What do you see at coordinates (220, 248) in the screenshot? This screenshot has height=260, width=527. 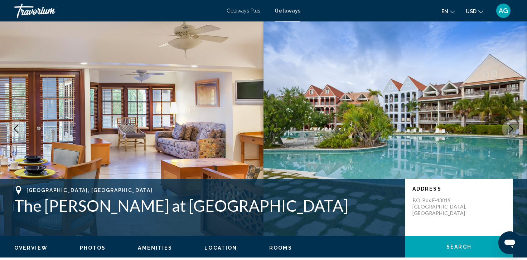 I see `span: Location` at bounding box center [220, 248].